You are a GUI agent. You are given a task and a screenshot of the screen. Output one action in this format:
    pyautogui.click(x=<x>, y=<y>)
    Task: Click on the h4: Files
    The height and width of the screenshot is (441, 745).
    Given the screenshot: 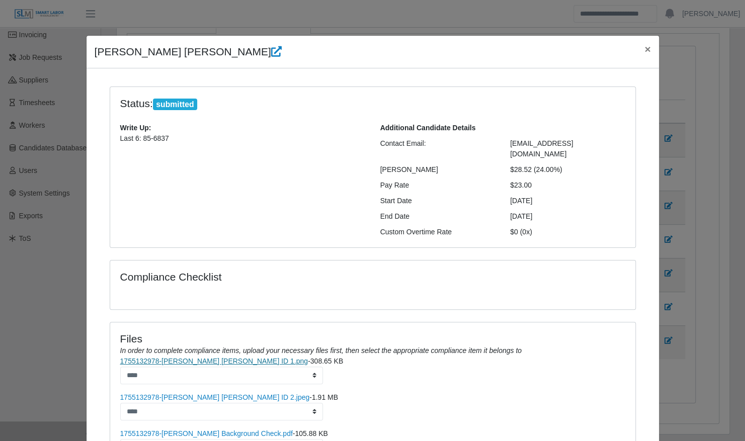 What is the action you would take?
    pyautogui.click(x=373, y=338)
    